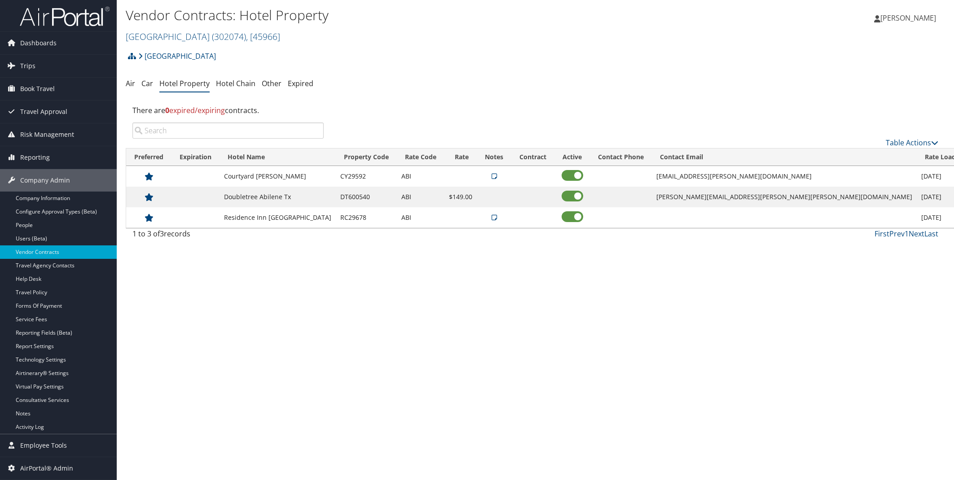  Describe the element at coordinates (44, 446) in the screenshot. I see `span: Employee Tools` at that location.